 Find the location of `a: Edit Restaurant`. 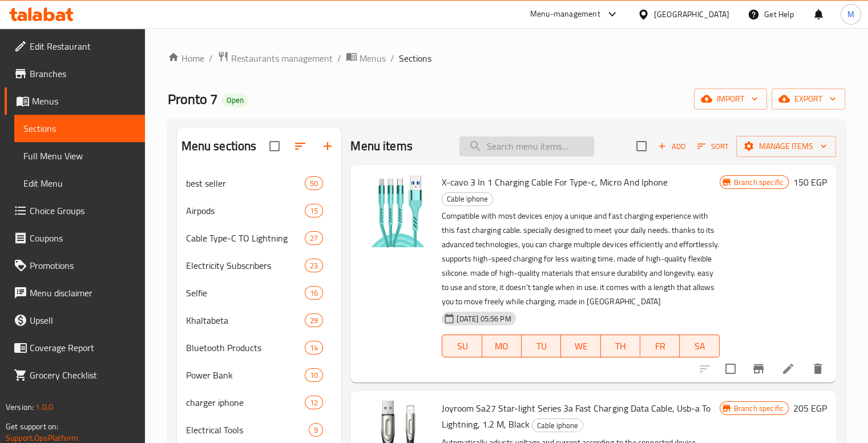

a: Edit Restaurant is located at coordinates (75, 46).